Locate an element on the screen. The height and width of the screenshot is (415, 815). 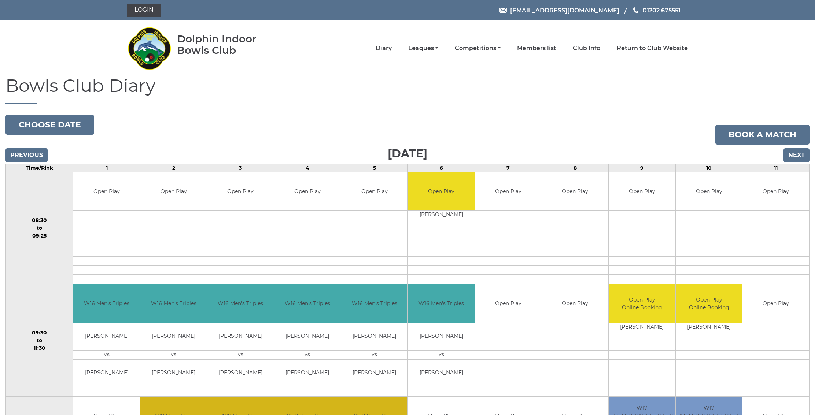
td: 5 is located at coordinates (374, 168).